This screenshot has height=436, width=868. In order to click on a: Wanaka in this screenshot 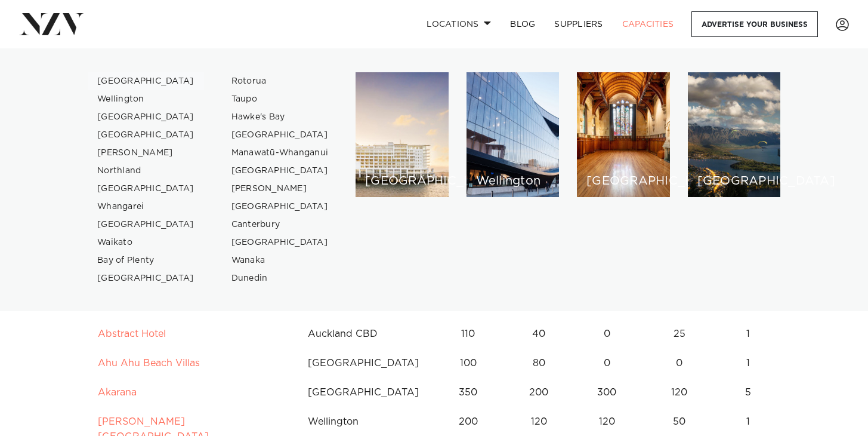, I will do `click(280, 260)`.